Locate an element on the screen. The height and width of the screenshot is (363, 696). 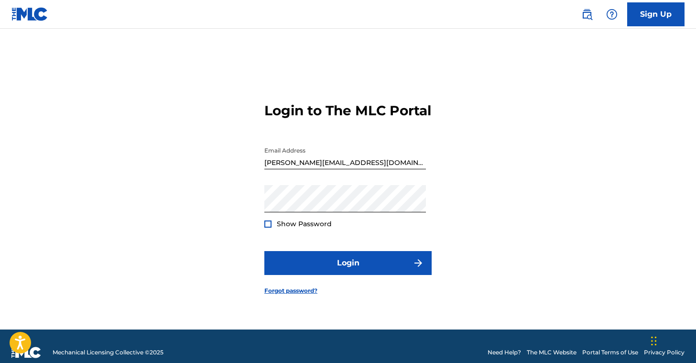
a: Need Help? is located at coordinates (505, 352).